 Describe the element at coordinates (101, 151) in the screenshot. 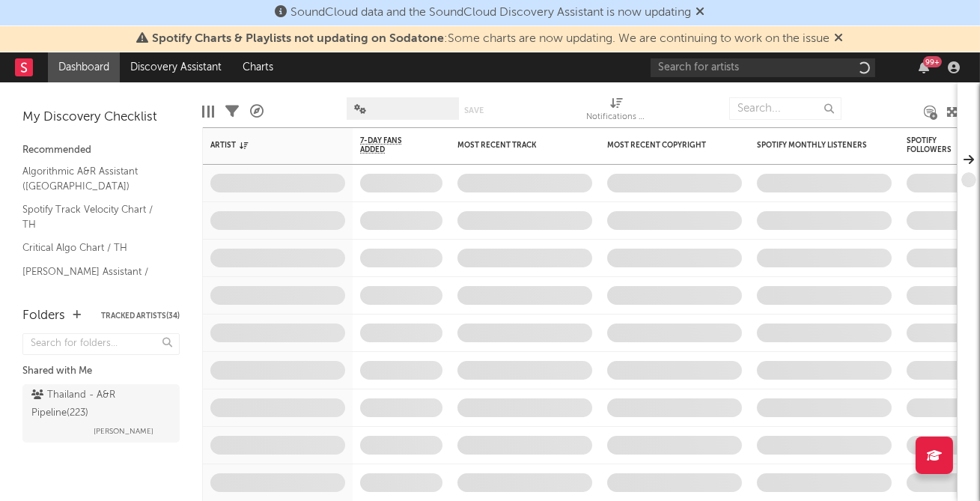

I see `div: Recommended` at that location.